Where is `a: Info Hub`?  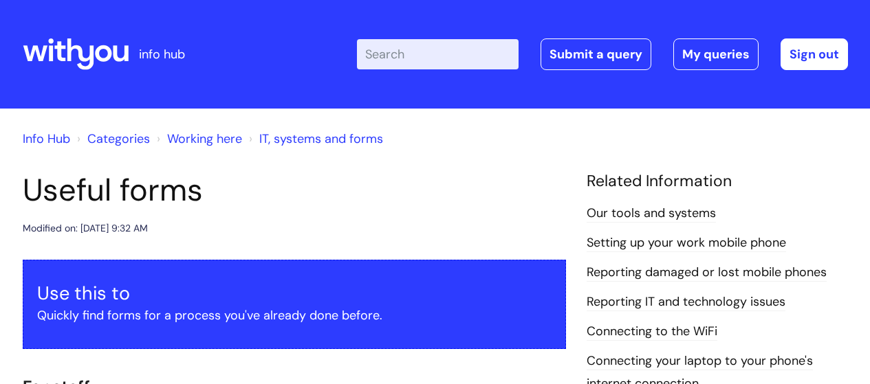 a: Info Hub is located at coordinates (46, 139).